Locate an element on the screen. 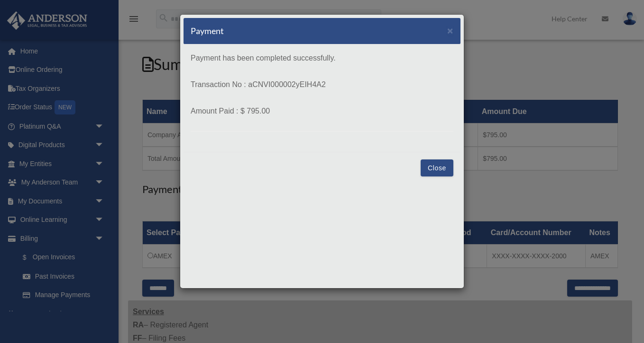 The image size is (644, 343). p: Amount Paid : $ 795.00 is located at coordinates (322, 111).